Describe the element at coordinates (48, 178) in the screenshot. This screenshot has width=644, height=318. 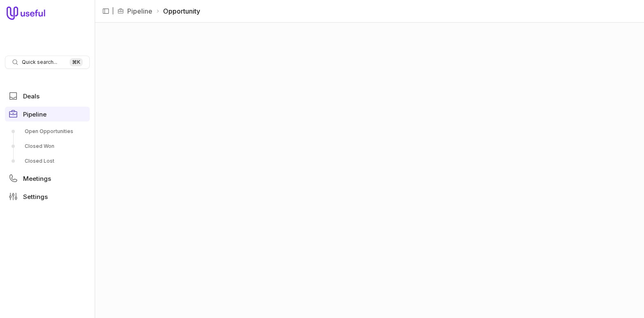
I see `a: Meetings` at that location.